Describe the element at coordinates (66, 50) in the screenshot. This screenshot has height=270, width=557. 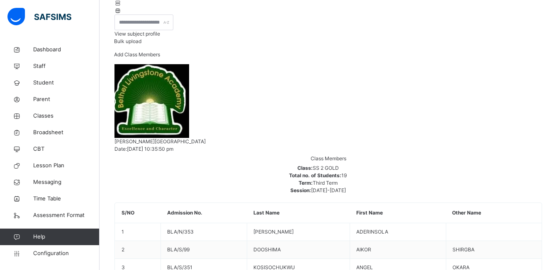
I see `span: Dashboard` at that location.